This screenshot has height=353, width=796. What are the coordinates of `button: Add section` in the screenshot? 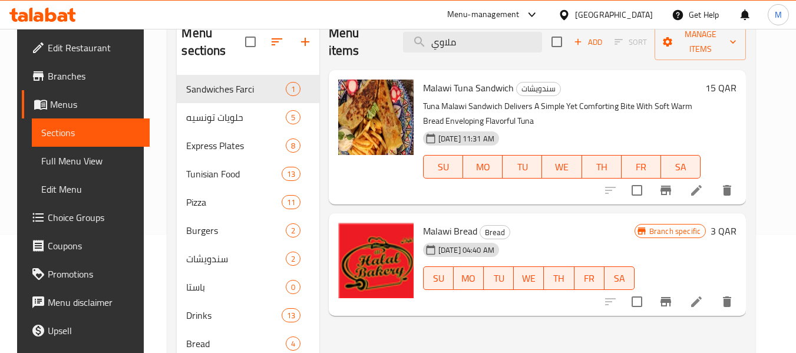 It's located at (305, 42).